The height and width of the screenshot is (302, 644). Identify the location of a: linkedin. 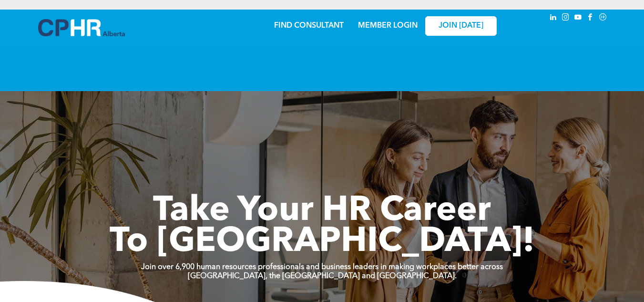
(554, 18).